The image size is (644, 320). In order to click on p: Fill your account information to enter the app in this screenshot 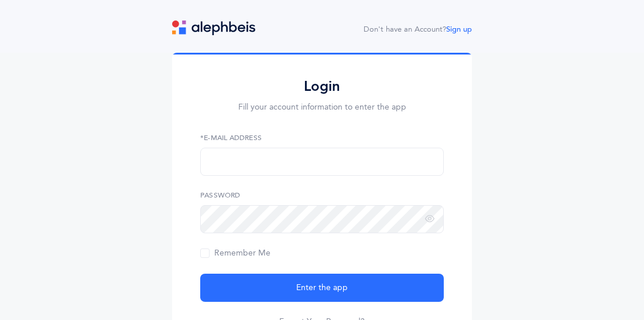, I will do `click(322, 107)`.